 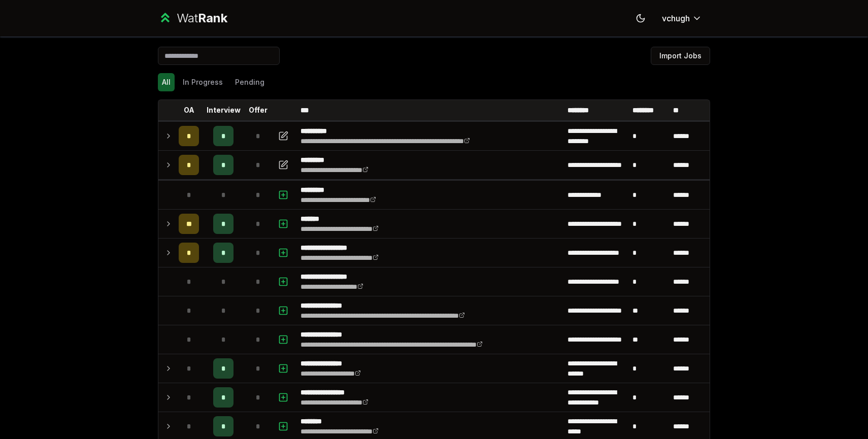 I want to click on button: Pending, so click(x=250, y=82).